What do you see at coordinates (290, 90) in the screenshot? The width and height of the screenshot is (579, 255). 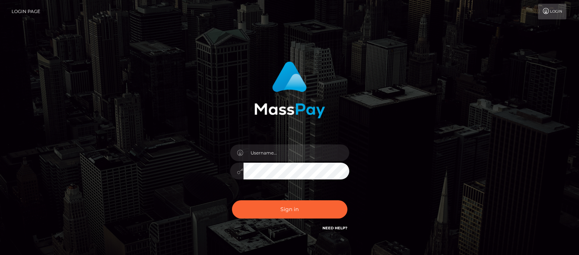 I see `img: MassPay Login` at bounding box center [290, 90].